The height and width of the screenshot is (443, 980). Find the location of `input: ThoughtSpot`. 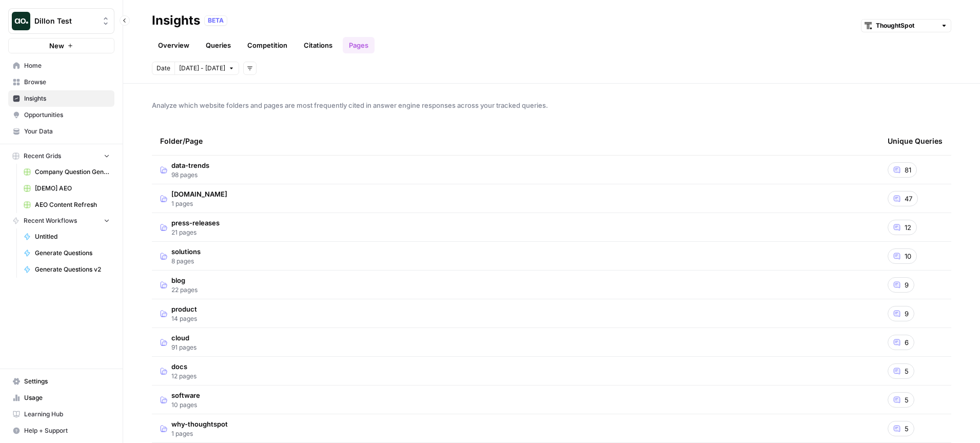

input: ThoughtSpot is located at coordinates (906, 26).